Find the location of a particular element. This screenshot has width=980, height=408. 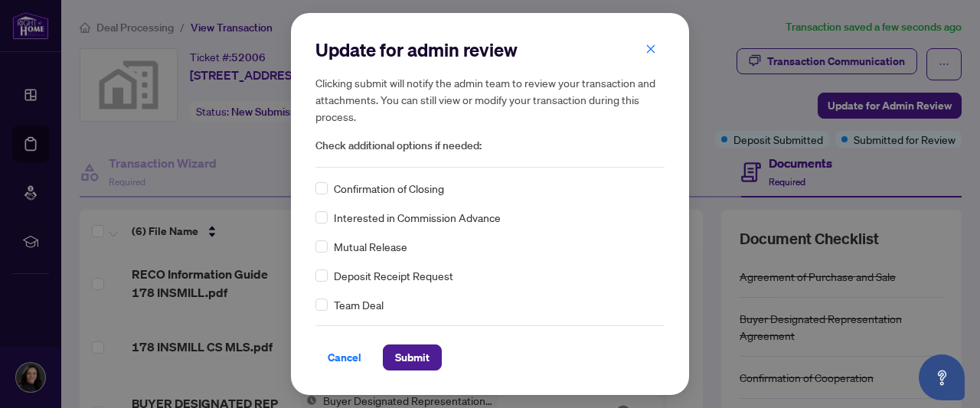

button: Cancel is located at coordinates (344, 357).